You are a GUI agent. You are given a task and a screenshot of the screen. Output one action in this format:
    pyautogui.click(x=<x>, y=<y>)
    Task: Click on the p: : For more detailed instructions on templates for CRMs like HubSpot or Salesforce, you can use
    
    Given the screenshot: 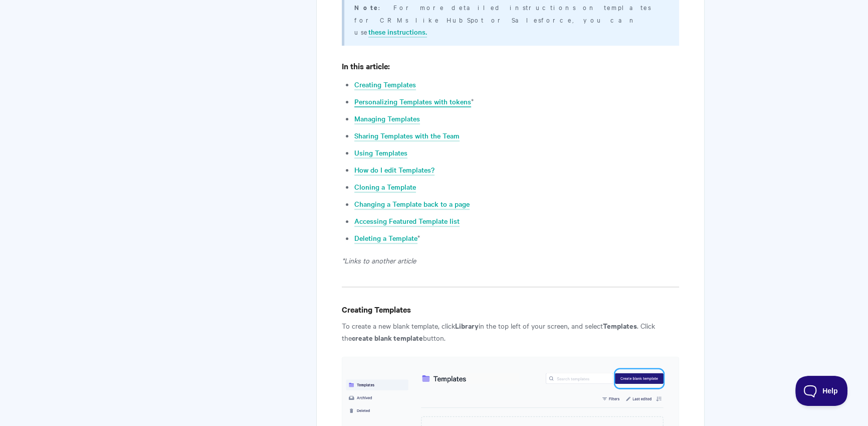 What is the action you would take?
    pyautogui.click(x=510, y=19)
    